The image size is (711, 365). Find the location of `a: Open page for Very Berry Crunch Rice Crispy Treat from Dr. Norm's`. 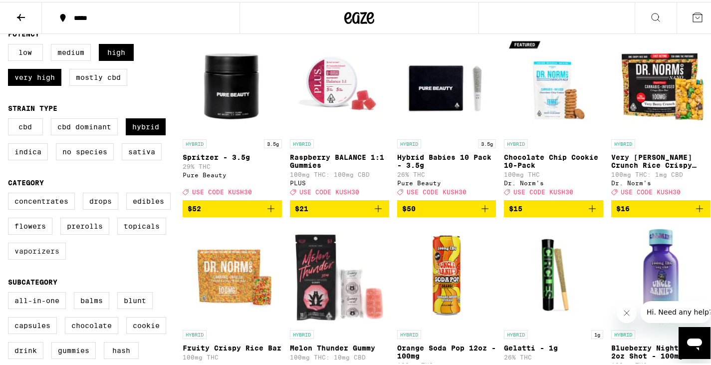

a: Open page for Very Berry Crunch Rice Crispy Treat from Dr. Norm's is located at coordinates (660, 115).